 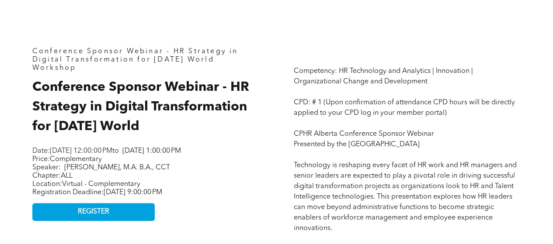 What do you see at coordinates (97, 188) in the screenshot?
I see `span: Location: Registration Deadline:` at bounding box center [97, 188].